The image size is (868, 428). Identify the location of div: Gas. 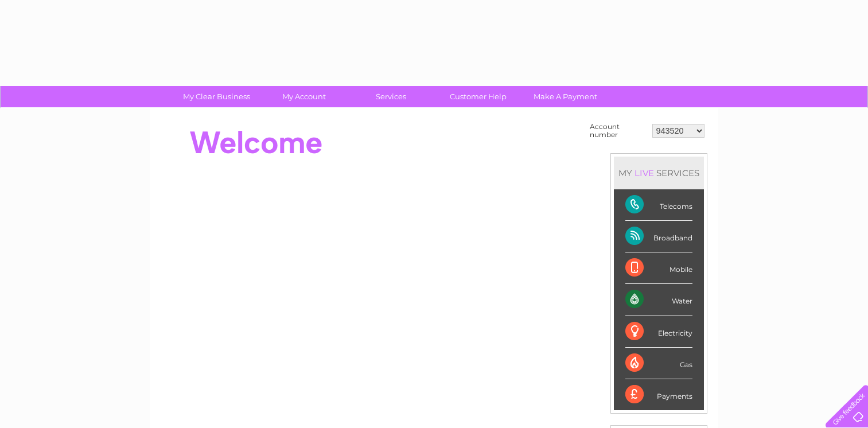
(659, 363).